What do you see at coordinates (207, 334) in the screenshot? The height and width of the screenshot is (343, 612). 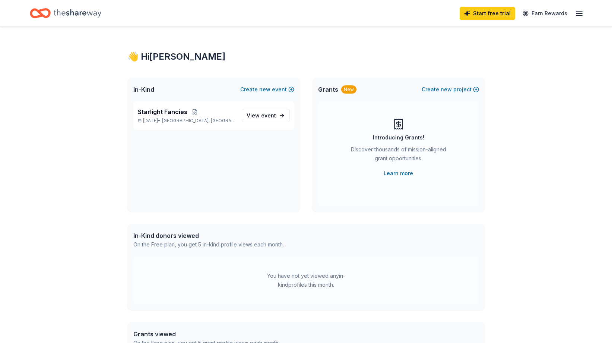 I see `div: Grants viewed` at bounding box center [207, 334].